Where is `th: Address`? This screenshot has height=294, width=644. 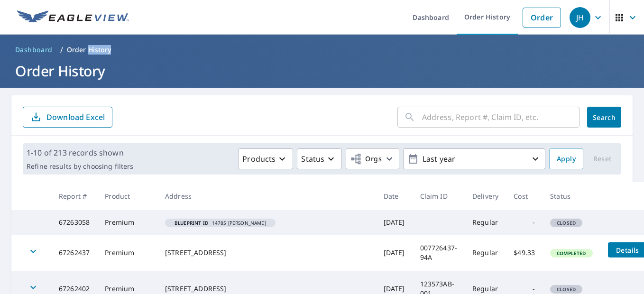 th: Address is located at coordinates (267, 196).